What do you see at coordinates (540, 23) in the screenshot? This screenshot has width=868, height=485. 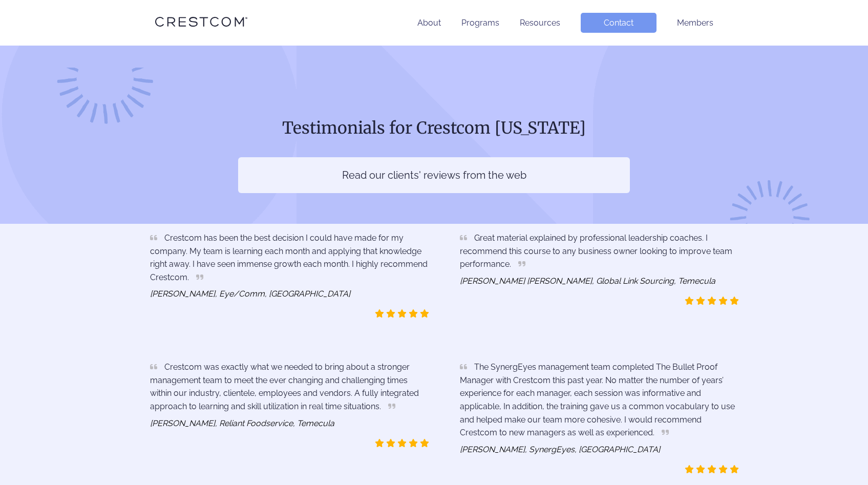 I see `a: Resources` at bounding box center [540, 23].